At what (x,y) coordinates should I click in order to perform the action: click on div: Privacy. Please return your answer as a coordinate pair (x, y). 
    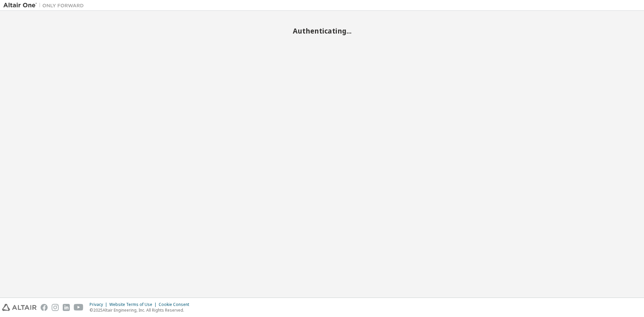
    Looking at the image, I should click on (99, 305).